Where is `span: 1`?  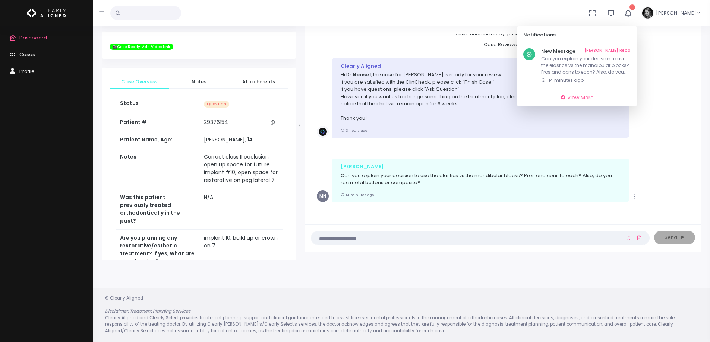 span: 1 is located at coordinates (632, 7).